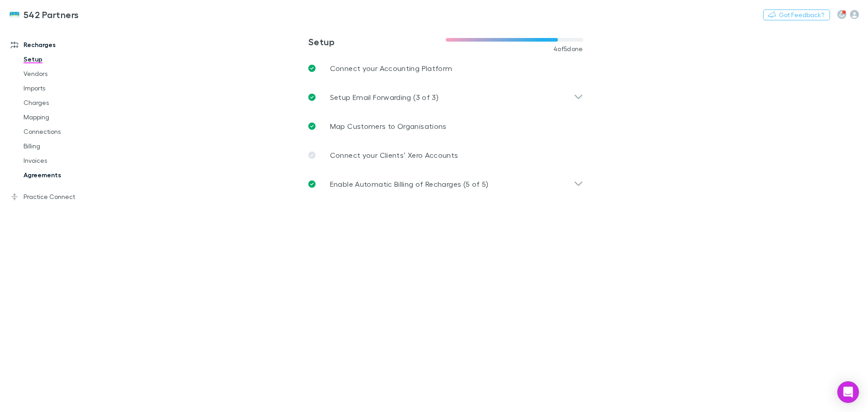  What do you see at coordinates (68, 175) in the screenshot?
I see `a: Agreements` at bounding box center [68, 175].